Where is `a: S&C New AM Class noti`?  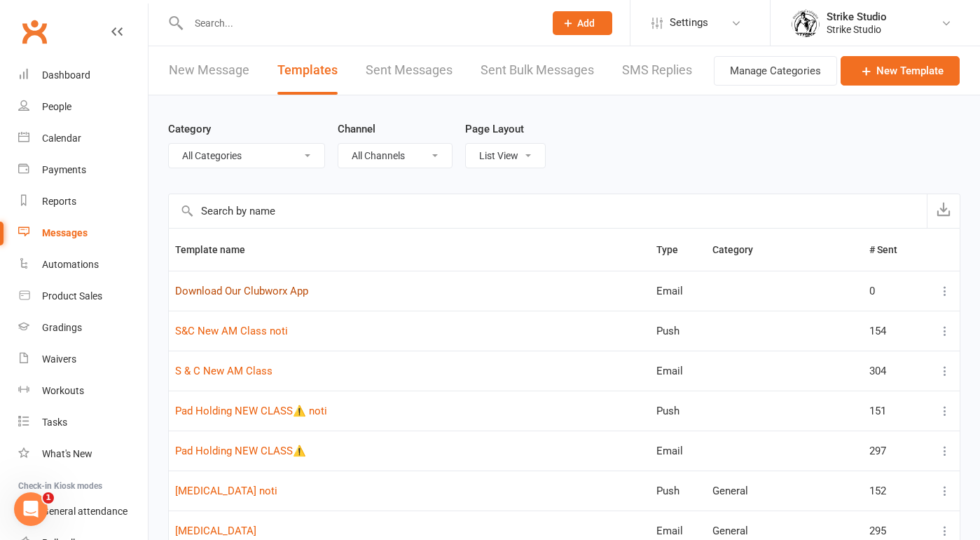 a: S&C New AM Class noti is located at coordinates (231, 331).